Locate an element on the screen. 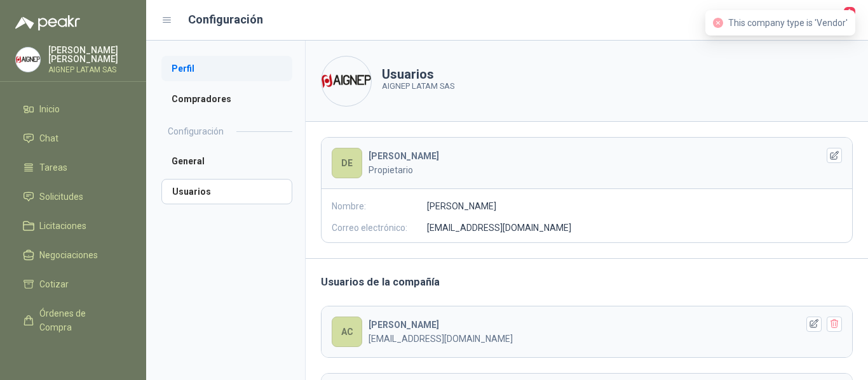 The width and height of the screenshot is (868, 380). a: Chat is located at coordinates (73, 138).